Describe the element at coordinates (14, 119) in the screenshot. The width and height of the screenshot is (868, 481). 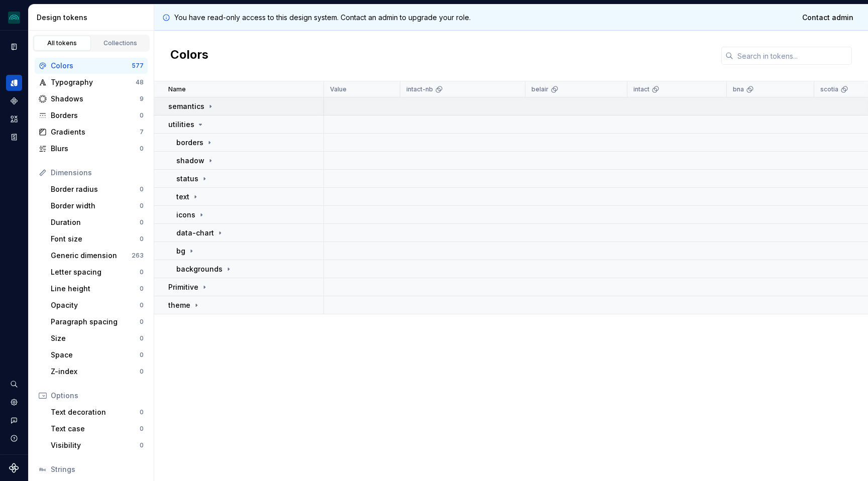
I see `a: Assets` at that location.